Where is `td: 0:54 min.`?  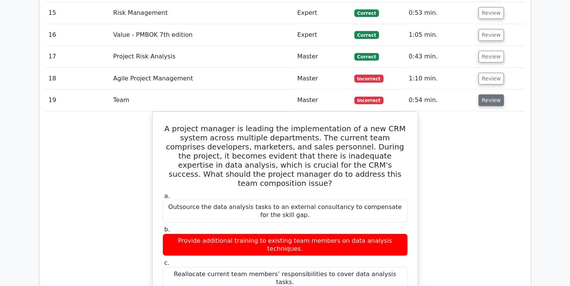
td: 0:54 min. is located at coordinates (440, 100).